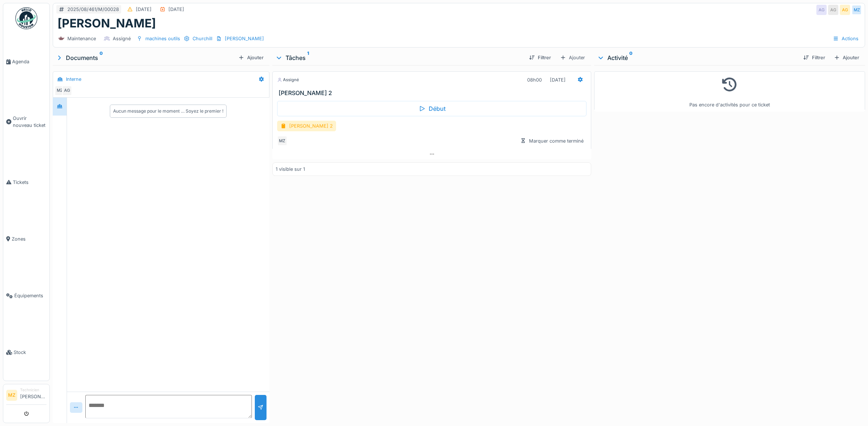 The height and width of the screenshot is (426, 868). I want to click on li: MZ, so click(12, 395).